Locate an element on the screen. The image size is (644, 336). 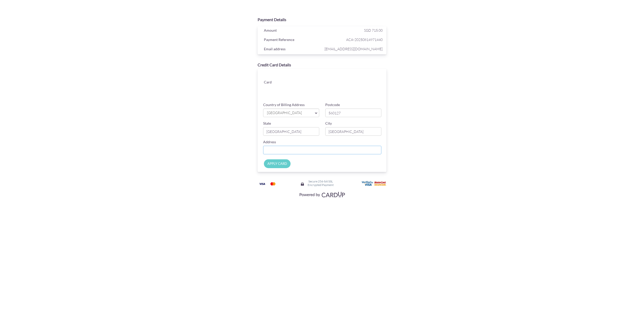
span: ACA-20250814971440 is located at coordinates (353, 40).